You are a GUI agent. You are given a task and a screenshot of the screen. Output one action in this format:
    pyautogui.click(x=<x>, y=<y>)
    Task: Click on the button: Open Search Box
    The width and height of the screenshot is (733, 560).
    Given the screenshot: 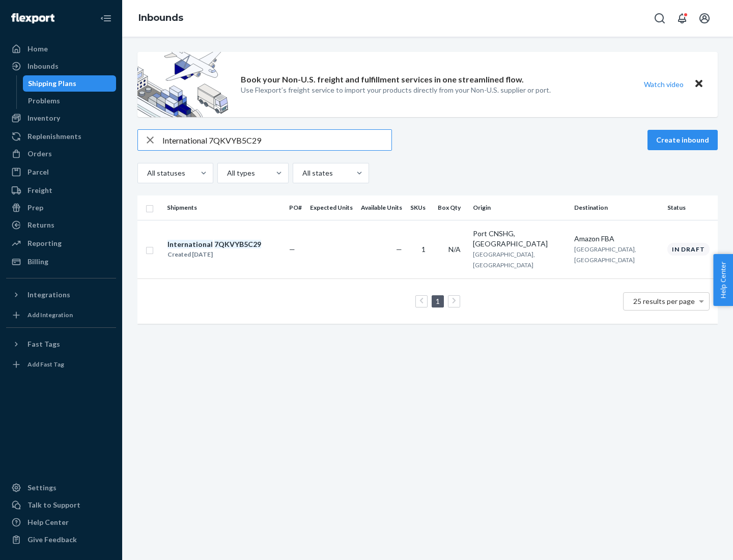 What is the action you would take?
    pyautogui.click(x=660, y=19)
    